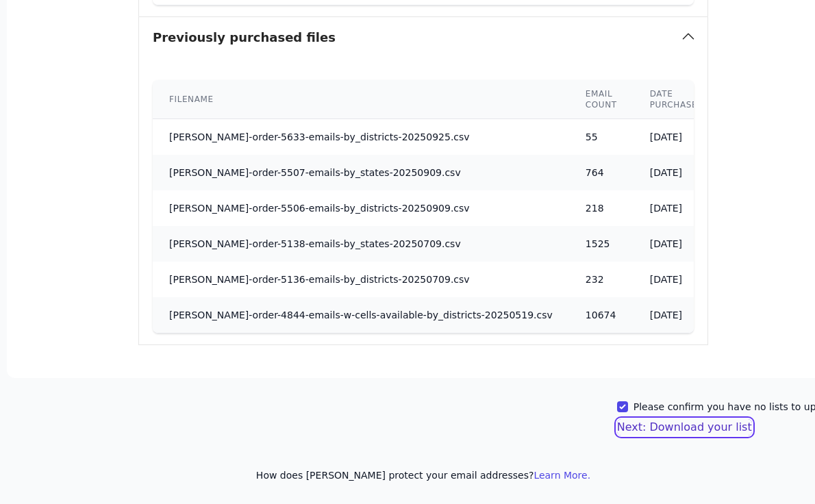 The image size is (815, 504). Describe the element at coordinates (601, 99) in the screenshot. I see `th: Email count` at that location.